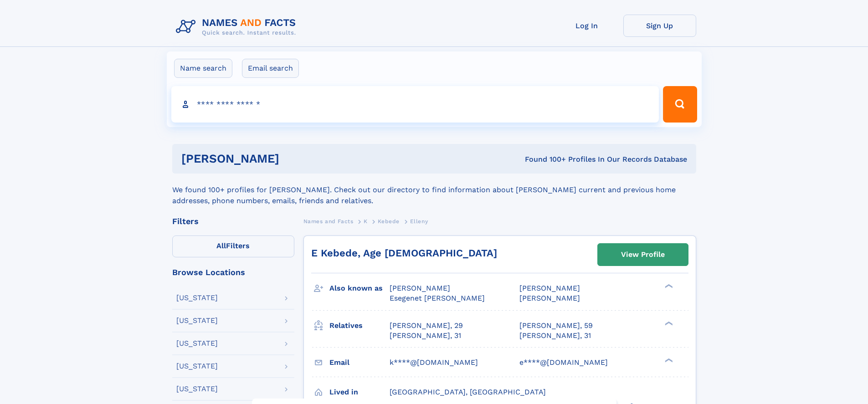 The image size is (868, 404). I want to click on span: K, so click(365, 222).